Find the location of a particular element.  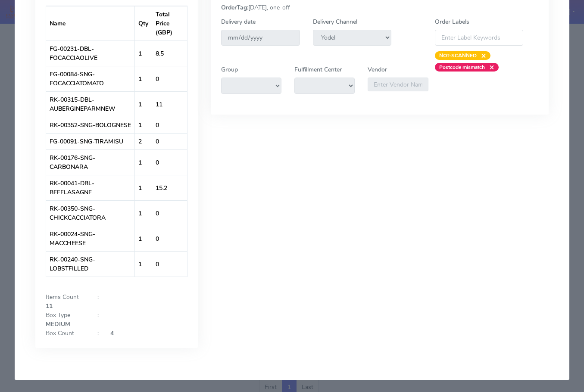

td: RK-00024-SNG-MACCHEESE is located at coordinates (91, 238).